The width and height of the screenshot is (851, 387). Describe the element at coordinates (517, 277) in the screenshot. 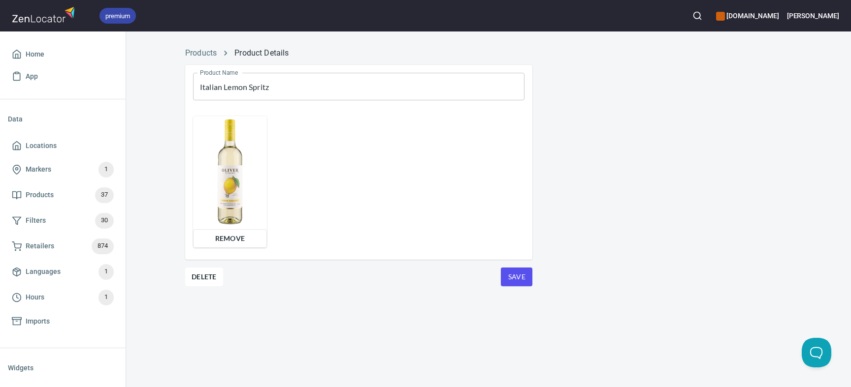

I see `span: Save` at that location.